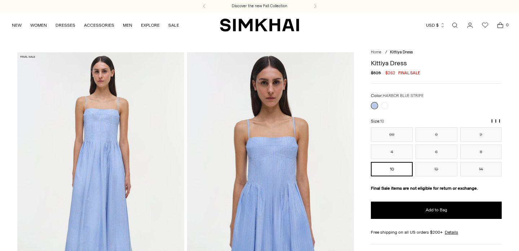 The image size is (519, 251). I want to click on label: Color:, so click(397, 96).